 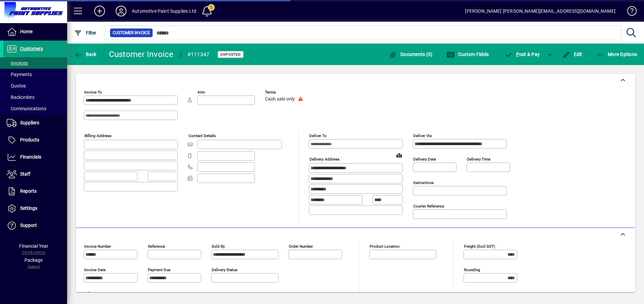 I want to click on mat-label: Courier Reference, so click(x=429, y=207).